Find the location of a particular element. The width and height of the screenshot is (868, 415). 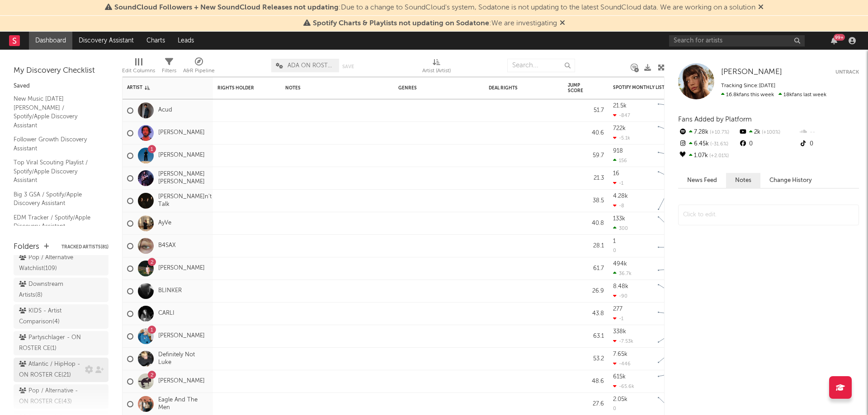

a: Big 3 GSA / Spotify/Apple Discovery Assistant is located at coordinates (56, 199).